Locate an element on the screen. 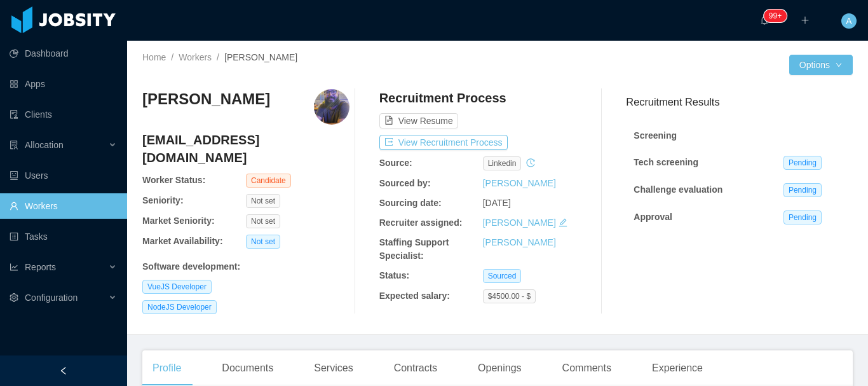  b: Sourcing date: is located at coordinates (411, 203).